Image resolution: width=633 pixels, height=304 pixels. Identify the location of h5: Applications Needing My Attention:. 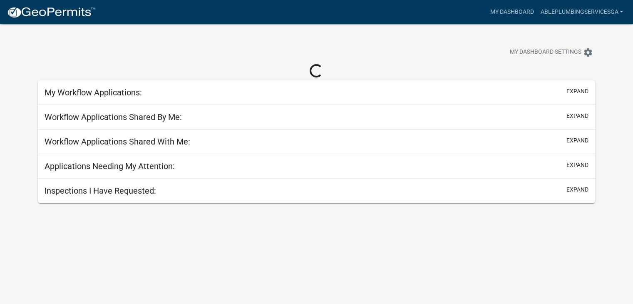
(109, 166).